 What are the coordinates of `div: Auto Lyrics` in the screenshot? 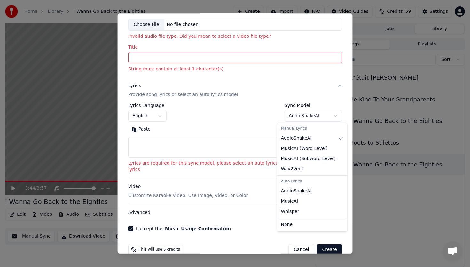 It's located at (312, 181).